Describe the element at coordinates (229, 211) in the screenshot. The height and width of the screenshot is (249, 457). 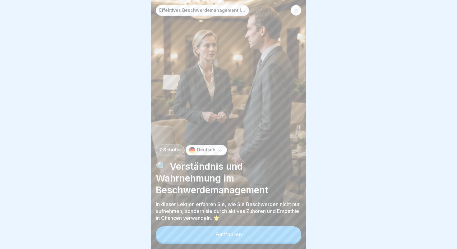
I see `p: In dieser Lektion erfahren Sie, wie Sie Beschwerden nicht nur aufnehmen, sondern sie durch aktive...` at that location.